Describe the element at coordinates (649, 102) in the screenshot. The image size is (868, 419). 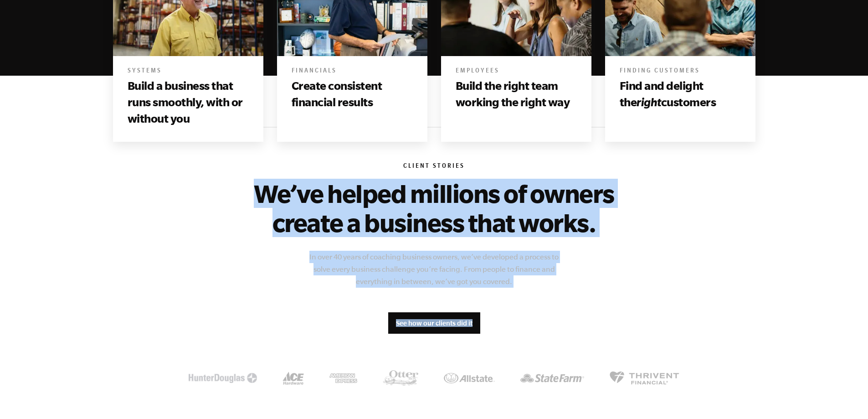
I see `i: right` at that location.